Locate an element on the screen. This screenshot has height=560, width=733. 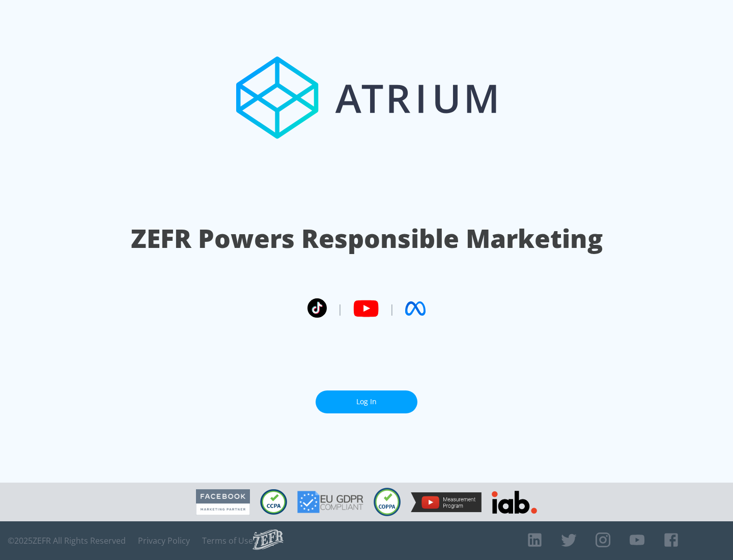
a: Privacy Policy is located at coordinates (163, 541).